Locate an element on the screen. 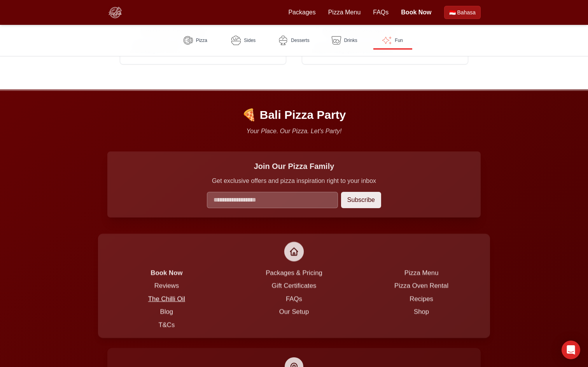  a: Recipes is located at coordinates (421, 299).